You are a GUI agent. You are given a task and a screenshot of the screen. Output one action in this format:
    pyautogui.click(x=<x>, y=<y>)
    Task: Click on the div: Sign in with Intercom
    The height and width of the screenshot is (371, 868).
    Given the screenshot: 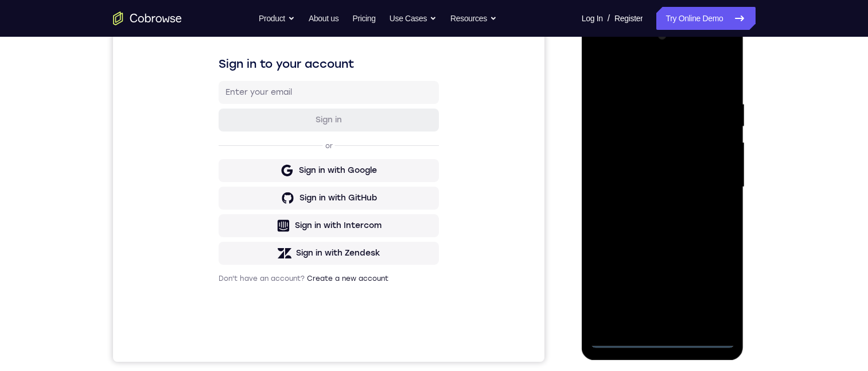 What is the action you would take?
    pyautogui.click(x=225, y=248)
    